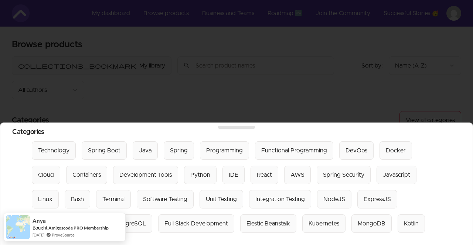 The image size is (473, 245). What do you see at coordinates (45, 199) in the screenshot?
I see `div: Linux` at bounding box center [45, 199].